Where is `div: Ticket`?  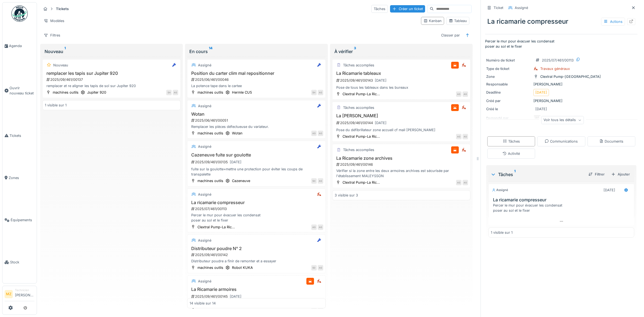 div: Ticket is located at coordinates (498, 7).